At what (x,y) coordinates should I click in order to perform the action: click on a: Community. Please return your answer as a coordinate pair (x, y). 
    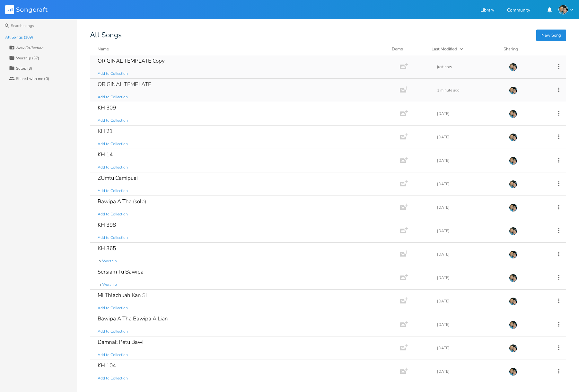
    Looking at the image, I should click on (519, 10).